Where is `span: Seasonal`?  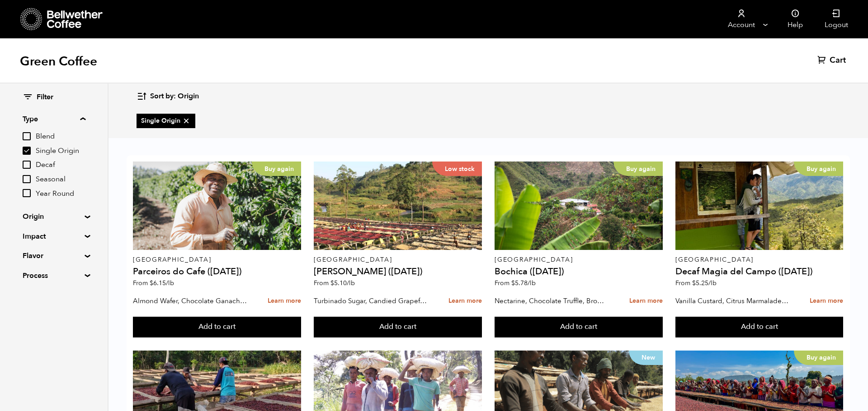
span: Seasonal is located at coordinates (60, 180).